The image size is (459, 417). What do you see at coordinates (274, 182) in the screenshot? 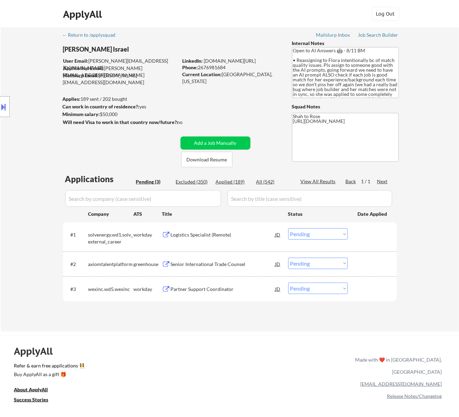
I see `div: All (542)` at bounding box center [274, 182].